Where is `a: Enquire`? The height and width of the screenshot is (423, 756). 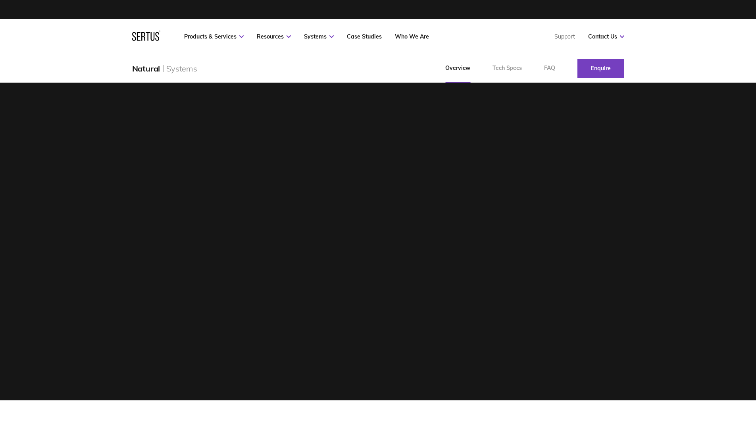 a: Enquire is located at coordinates (601, 68).